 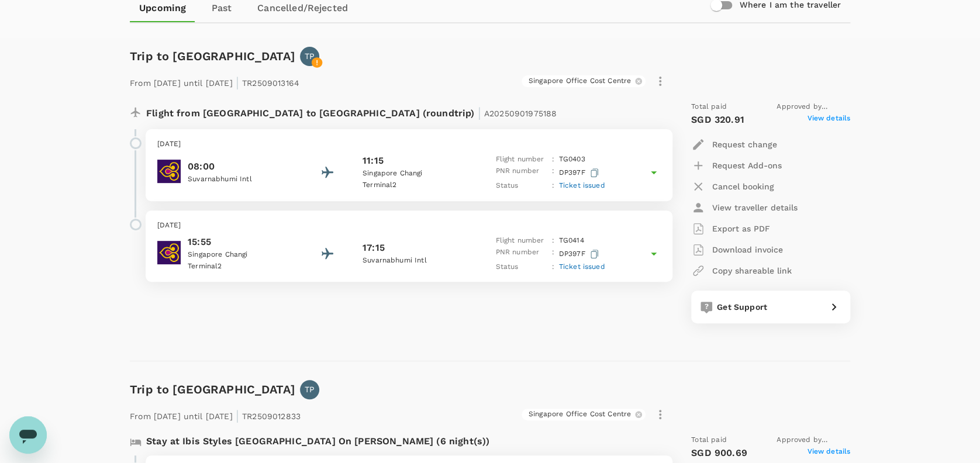 What do you see at coordinates (756, 208) in the screenshot?
I see `p: View traveller details` at bounding box center [756, 208].